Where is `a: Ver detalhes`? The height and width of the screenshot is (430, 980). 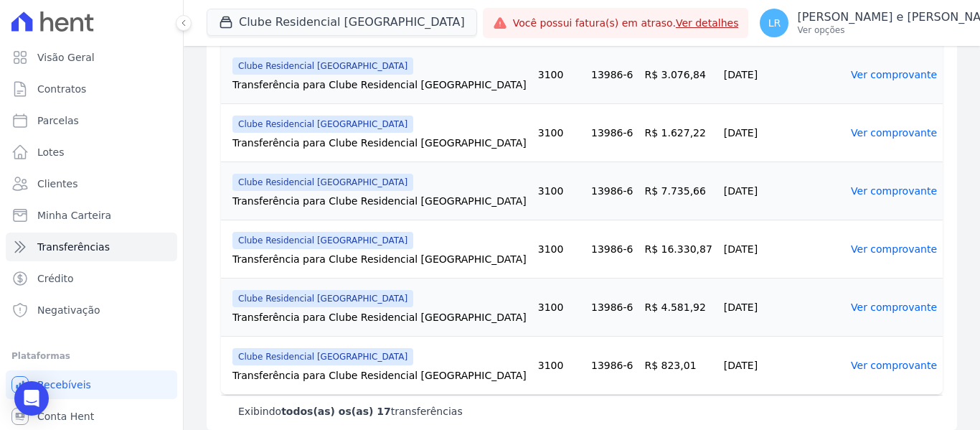 a: Ver detalhes is located at coordinates (707, 23).